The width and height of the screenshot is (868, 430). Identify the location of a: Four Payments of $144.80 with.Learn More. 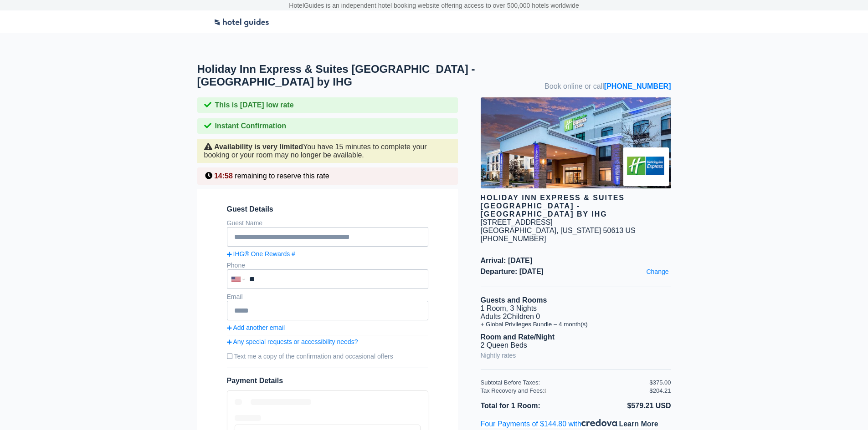
(569, 424).